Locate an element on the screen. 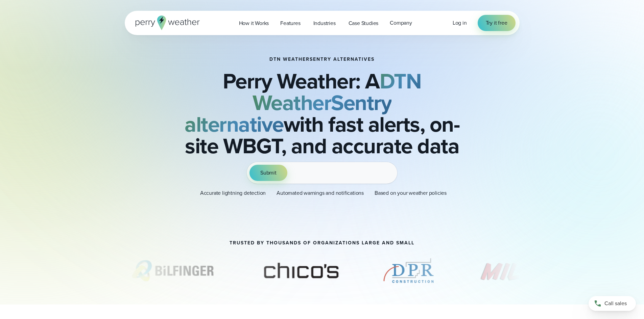  span: Log in is located at coordinates (460, 22).